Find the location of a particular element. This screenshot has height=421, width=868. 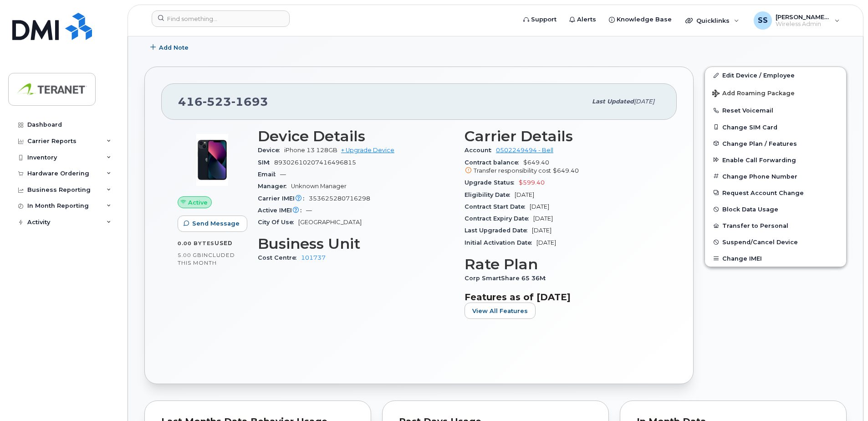

div: Quicklinks is located at coordinates (712, 21).